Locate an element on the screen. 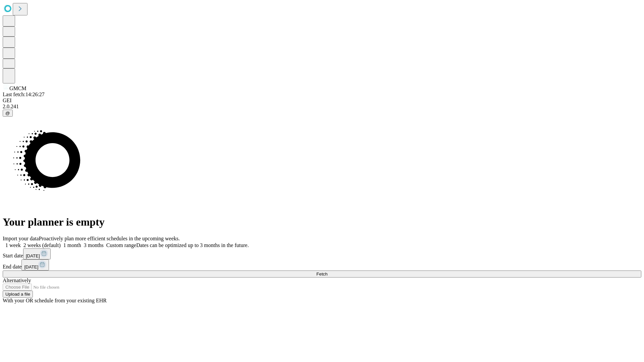 Image resolution: width=644 pixels, height=362 pixels. div: Start date is located at coordinates (322, 254).